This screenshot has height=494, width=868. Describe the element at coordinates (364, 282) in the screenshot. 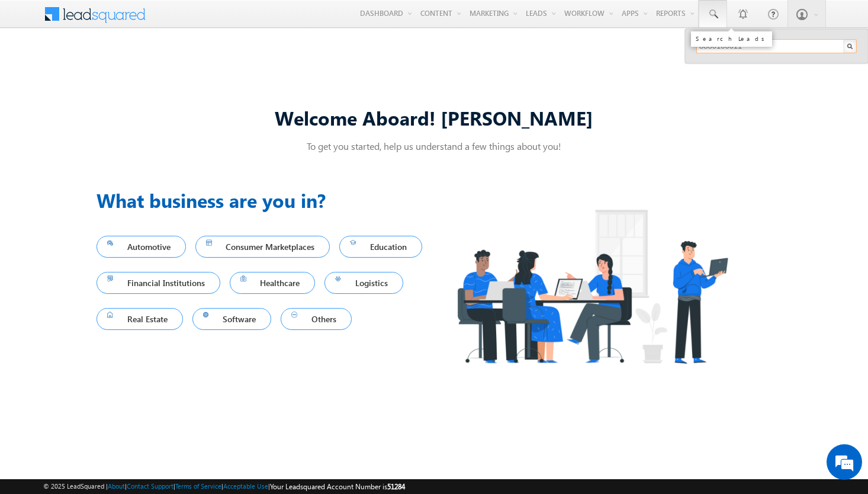

I see `span: Logistics` at that location.